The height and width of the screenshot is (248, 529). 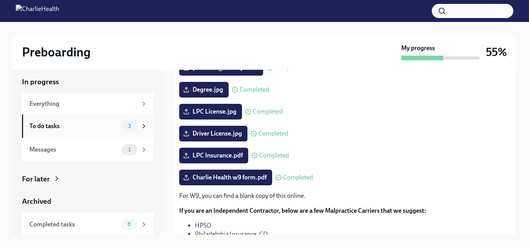 I want to click on p: For W9, you can find a blank copy of this online., so click(x=344, y=196).